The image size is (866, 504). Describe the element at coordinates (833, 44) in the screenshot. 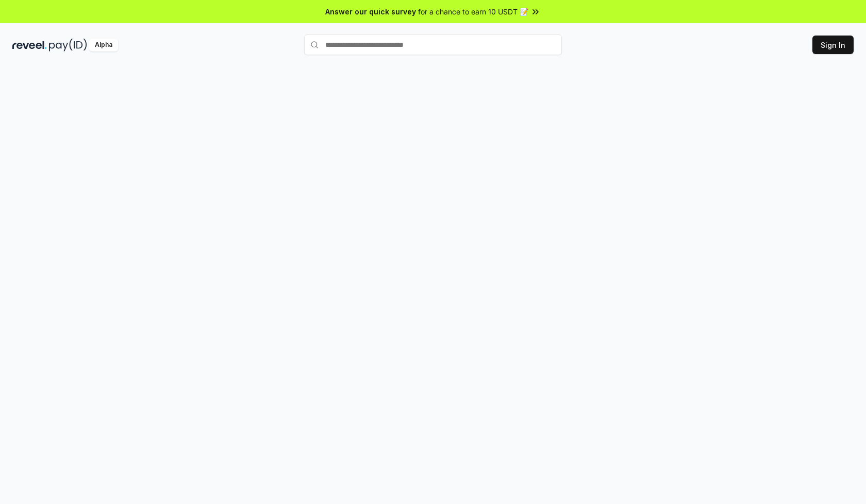

I see `button: Sign In` at that location.